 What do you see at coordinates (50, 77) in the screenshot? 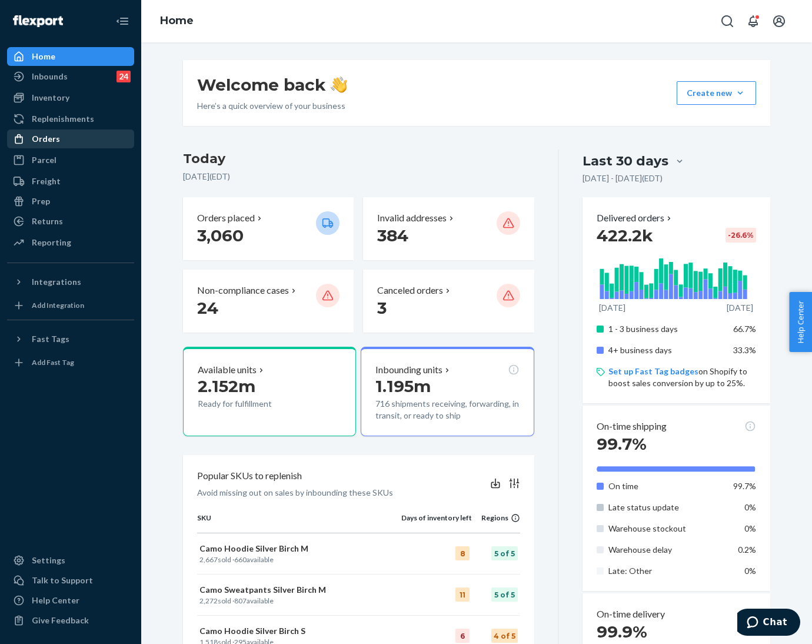
I see `div: Inbounds` at bounding box center [50, 77].